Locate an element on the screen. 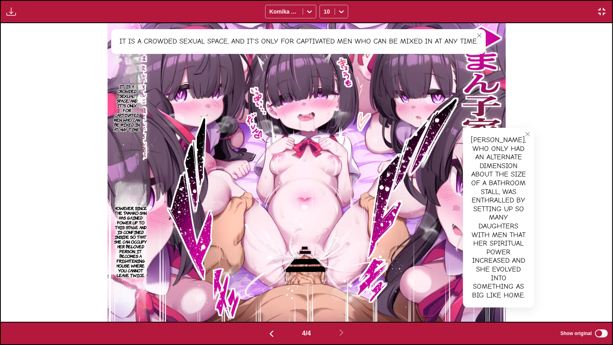 The width and height of the screenshot is (613, 345). p: It is a crowded sexual space, and it's only for captivated men who can be mixed in at any time. is located at coordinates (126, 108).